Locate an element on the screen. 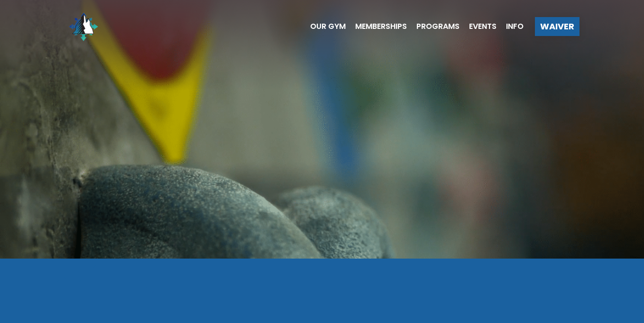  span: Waiver is located at coordinates (557, 26).